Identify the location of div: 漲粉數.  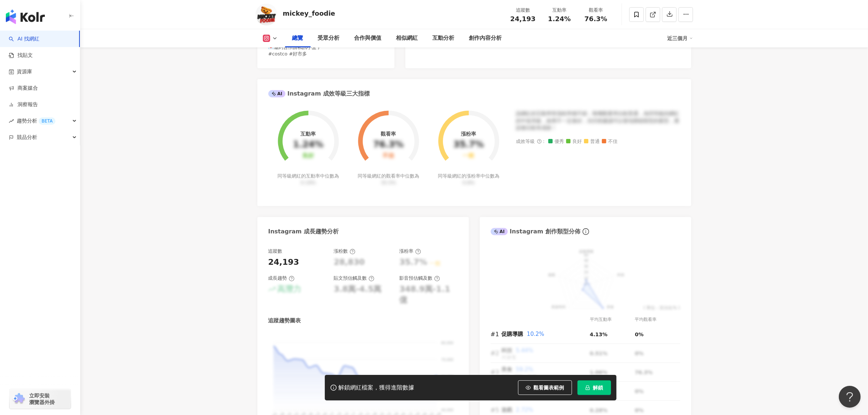
(345, 252).